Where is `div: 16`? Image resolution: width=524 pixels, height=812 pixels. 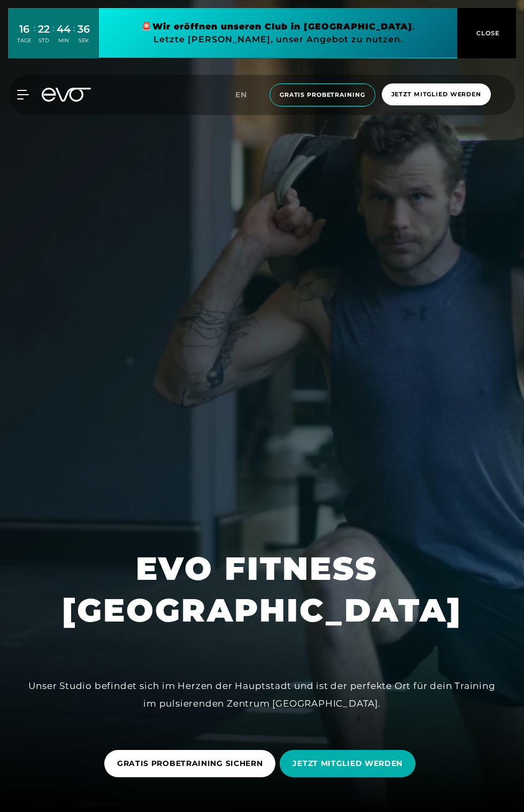 div: 16 is located at coordinates (24, 29).